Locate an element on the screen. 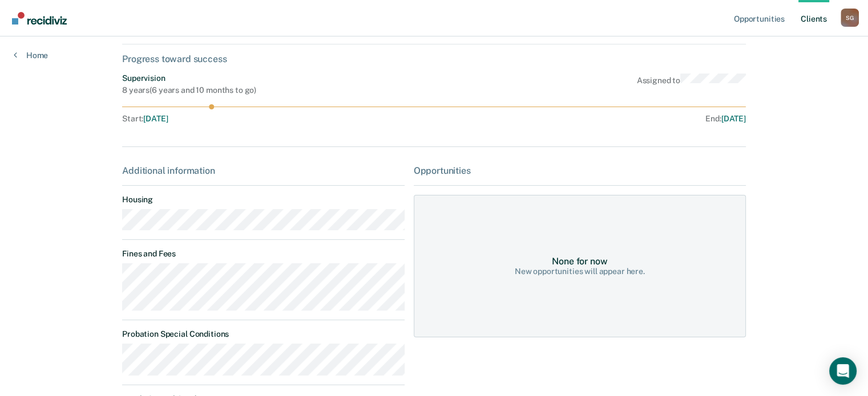 This screenshot has width=868, height=396. div: Progress toward success is located at coordinates (433, 59).